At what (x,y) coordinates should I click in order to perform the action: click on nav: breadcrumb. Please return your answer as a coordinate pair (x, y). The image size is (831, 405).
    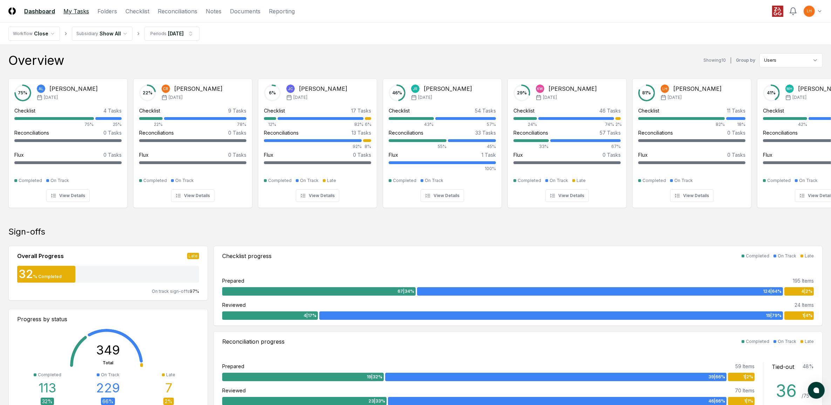
    Looking at the image, I should click on (104, 34).